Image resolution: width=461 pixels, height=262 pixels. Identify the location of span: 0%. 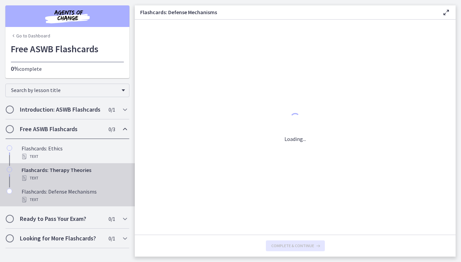
(15, 68).